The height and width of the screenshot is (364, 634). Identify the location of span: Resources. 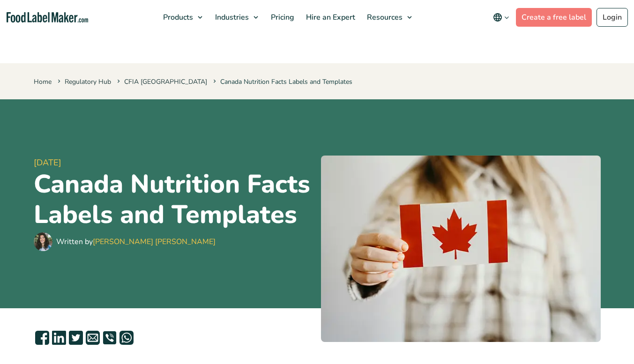
(384, 17).